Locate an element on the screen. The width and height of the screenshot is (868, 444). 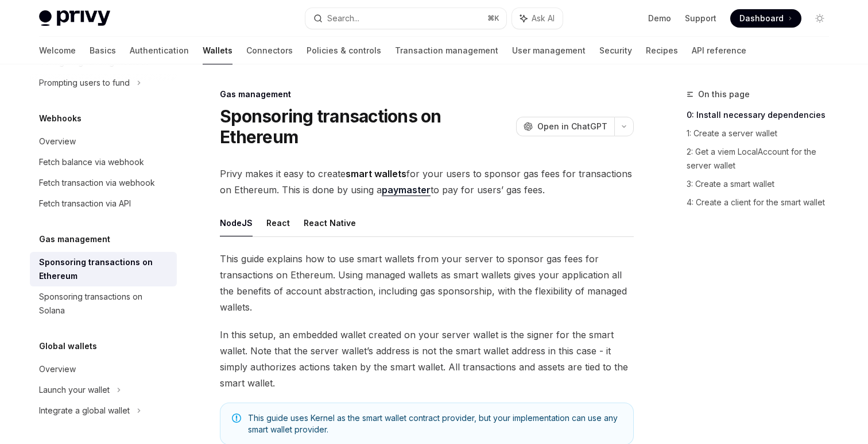
a: 0: Install necessary dependencies is located at coordinates (763, 115).